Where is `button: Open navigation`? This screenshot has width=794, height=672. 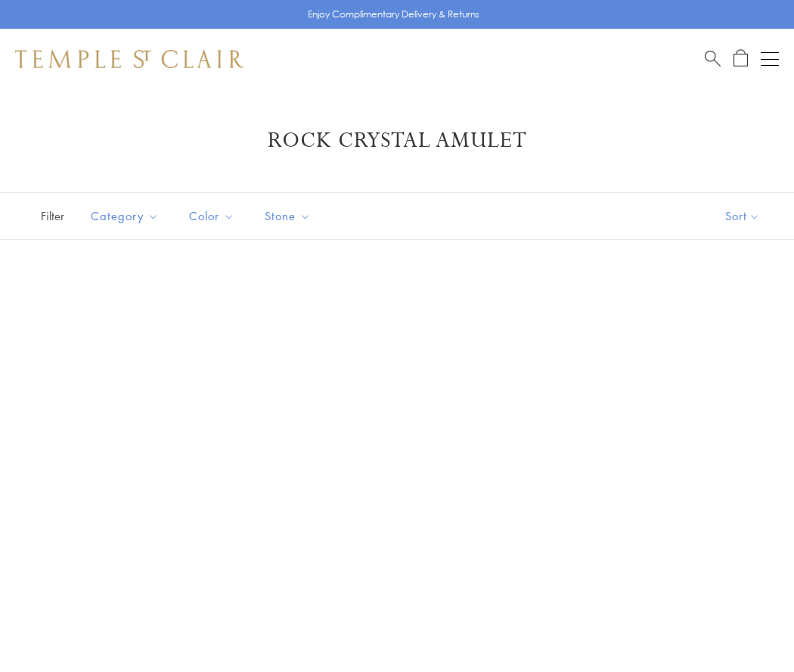
button: Open navigation is located at coordinates (770, 59).